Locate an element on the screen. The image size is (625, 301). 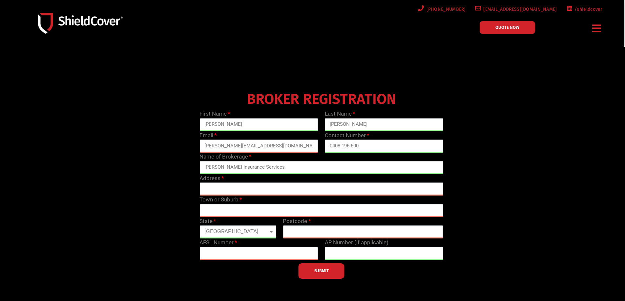
label: Email is located at coordinates (208, 136).